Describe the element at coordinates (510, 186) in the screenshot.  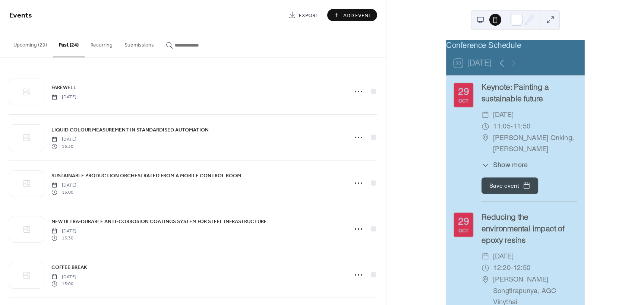
I see `button: Save event` at that location.